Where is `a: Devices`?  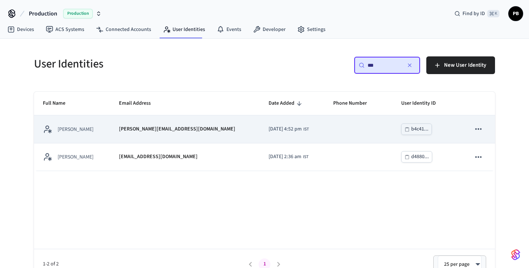 a: Devices is located at coordinates (21, 30).